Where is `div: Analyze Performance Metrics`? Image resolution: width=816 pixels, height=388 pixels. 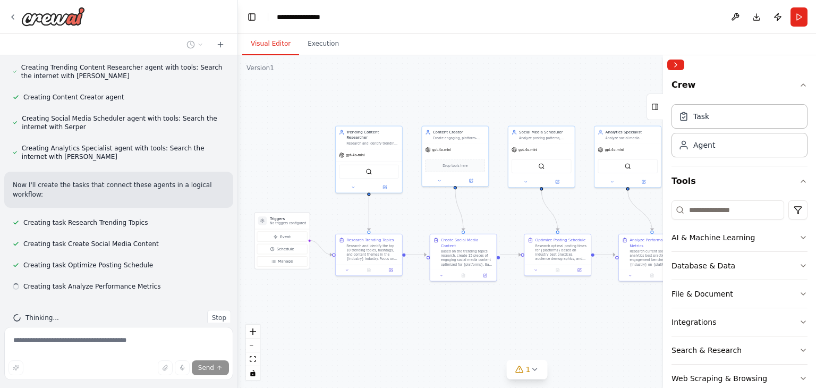
div: Analyze Performance Metrics is located at coordinates (656, 243).